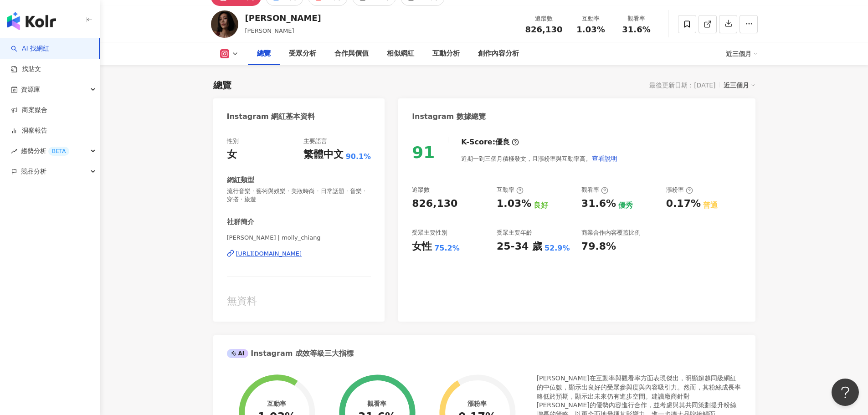 The image size is (868, 415). I want to click on div: 25-34 歲, so click(519, 247).